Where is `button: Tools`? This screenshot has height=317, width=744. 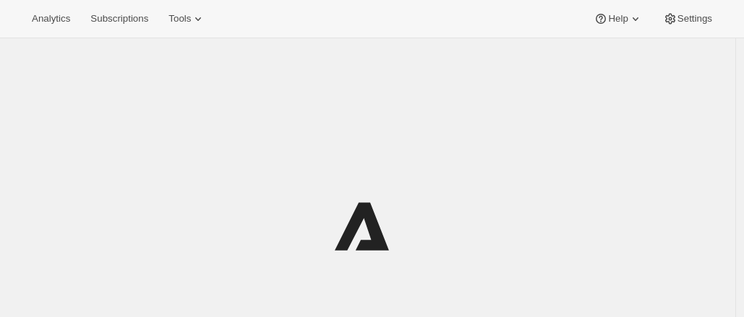 button: Tools is located at coordinates (187, 19).